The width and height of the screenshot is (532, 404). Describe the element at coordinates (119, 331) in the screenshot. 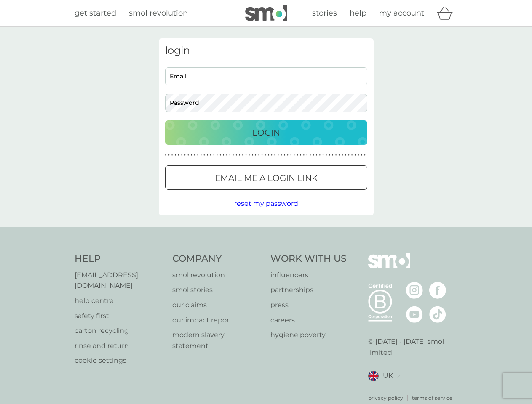

I see `p: carton recycling` at that location.